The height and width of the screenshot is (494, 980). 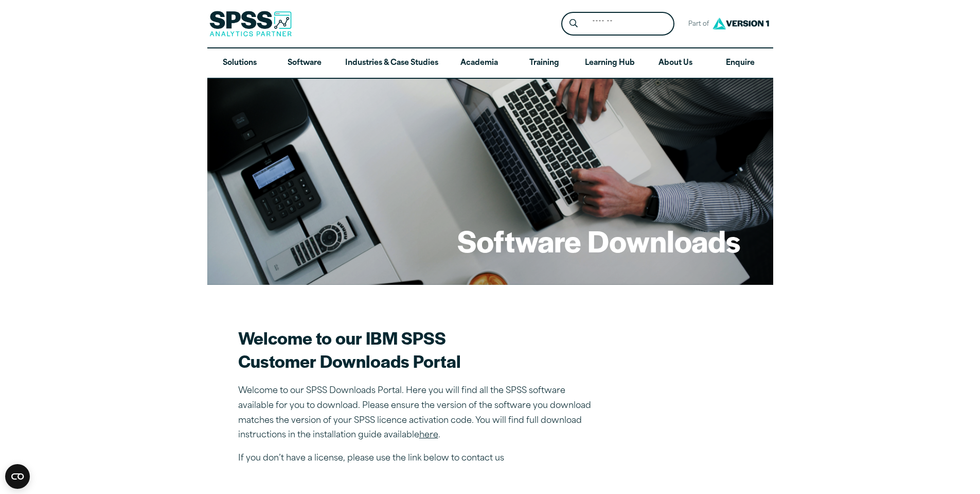 I want to click on a: Industries & Case Studies, so click(x=391, y=63).